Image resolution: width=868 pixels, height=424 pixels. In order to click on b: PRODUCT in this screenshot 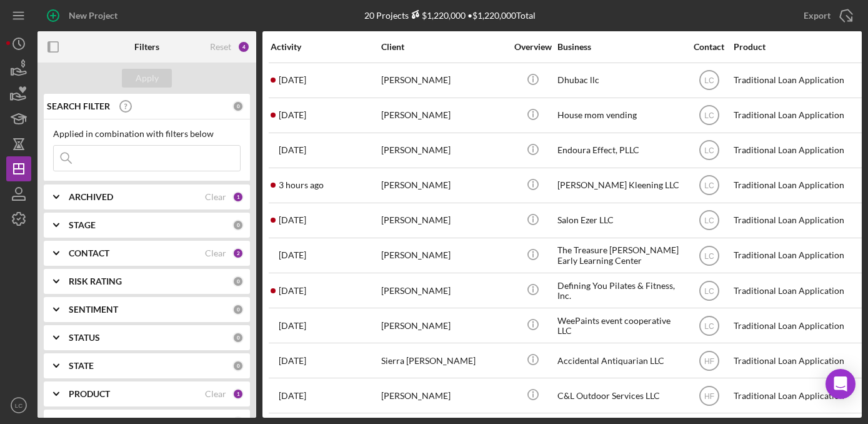, I will do `click(89, 394)`.